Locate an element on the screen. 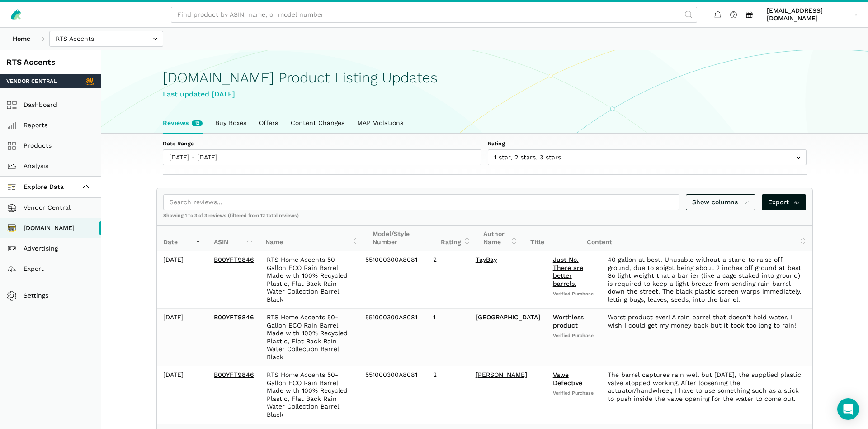 The height and width of the screenshot is (429, 868). div: Worst product ever! A rain barrel that doesn’t hold water. I wish I could get my money back but i... is located at coordinates (707, 321).